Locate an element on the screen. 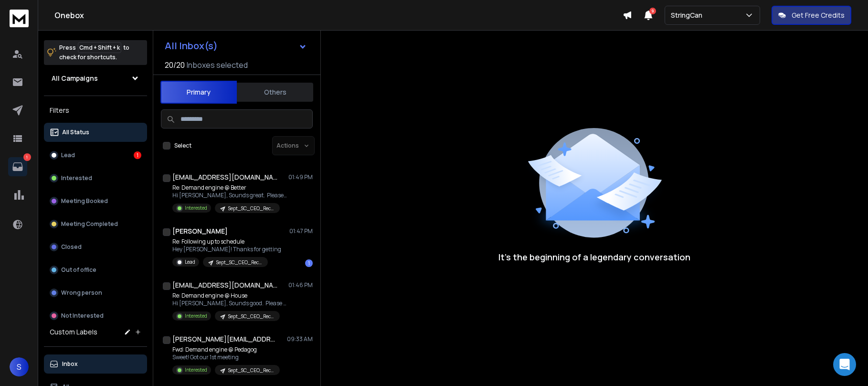  button: Get Free Credits is located at coordinates (811, 15).